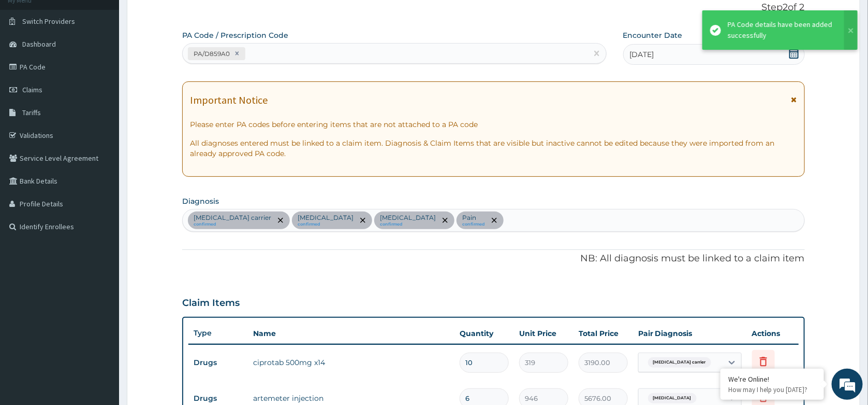  I want to click on span: Dashboard, so click(39, 44).